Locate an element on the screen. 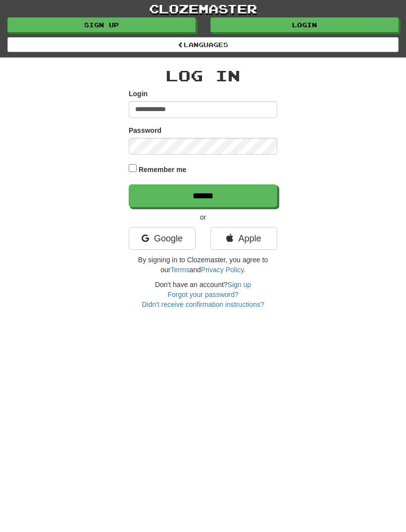  h2: Log In is located at coordinates (203, 76).